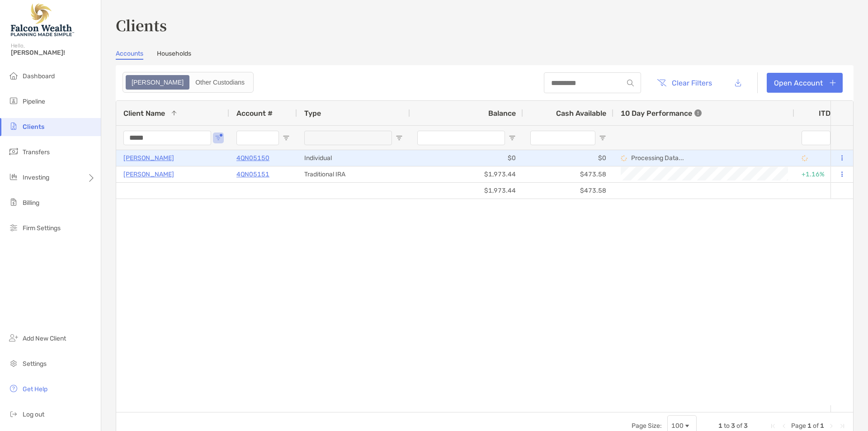 Image resolution: width=868 pixels, height=431 pixels. What do you see at coordinates (34, 363) in the screenshot?
I see `span: Settings` at bounding box center [34, 363].